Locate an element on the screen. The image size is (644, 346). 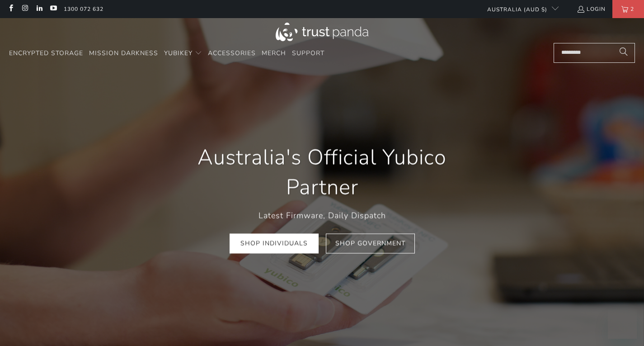
a: Login is located at coordinates (591, 9).